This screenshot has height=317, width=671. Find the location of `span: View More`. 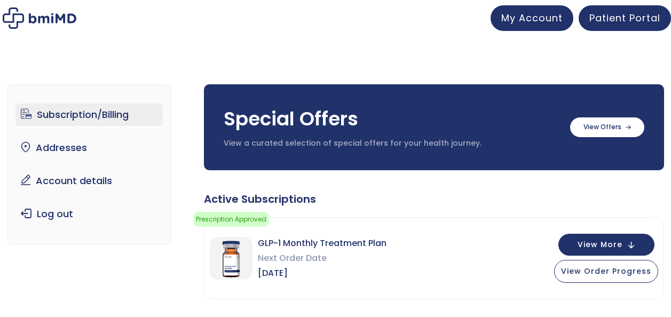

span: View More is located at coordinates (600, 245).